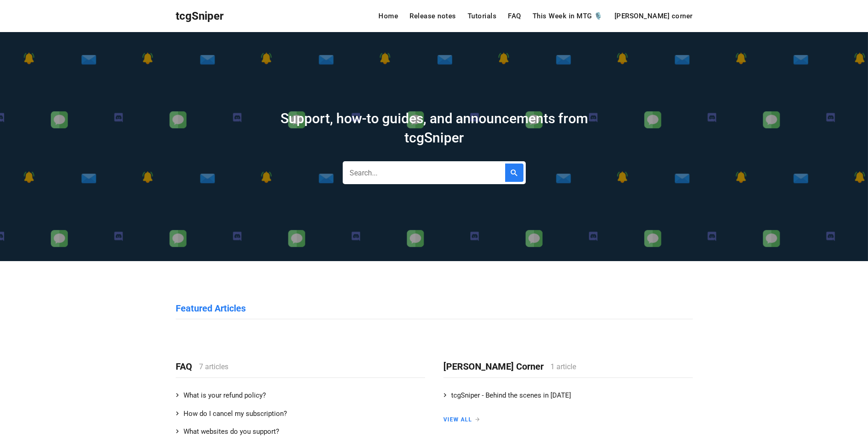 This screenshot has height=437, width=868. Describe the element at coordinates (434, 173) in the screenshot. I see `input: Search...` at that location.